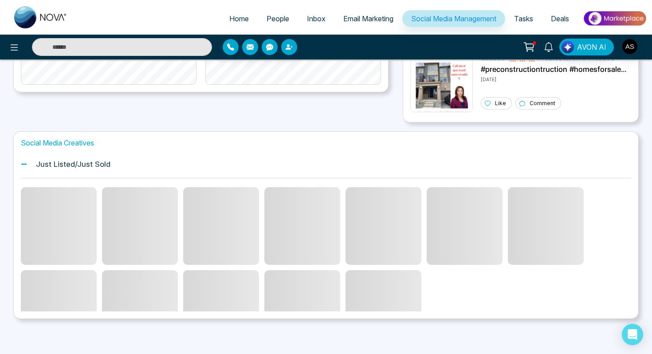  What do you see at coordinates (633, 335) in the screenshot?
I see `div: Open Intercom Messenger` at bounding box center [633, 335].